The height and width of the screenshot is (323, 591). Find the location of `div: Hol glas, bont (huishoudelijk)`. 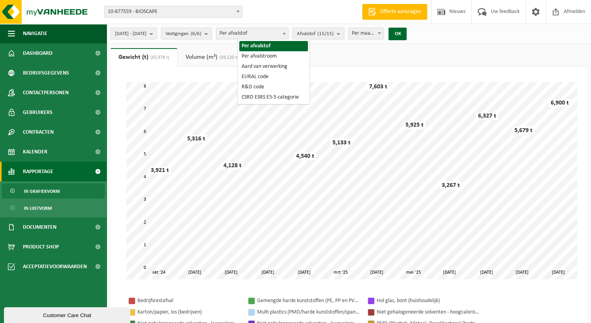

div: Hol glas, bont (huishoudelijk) is located at coordinates (428, 301).